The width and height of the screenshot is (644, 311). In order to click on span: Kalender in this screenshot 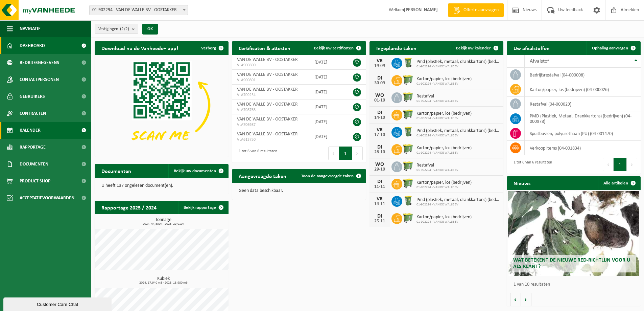, I will do `click(30, 130)`.